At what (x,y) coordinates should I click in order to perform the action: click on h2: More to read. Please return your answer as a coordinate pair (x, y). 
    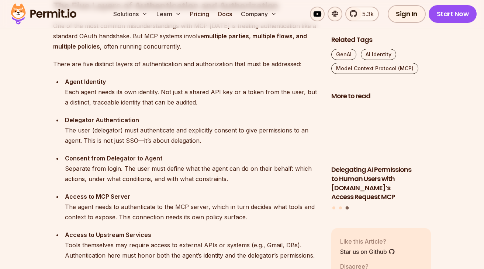
    Looking at the image, I should click on (381, 96).